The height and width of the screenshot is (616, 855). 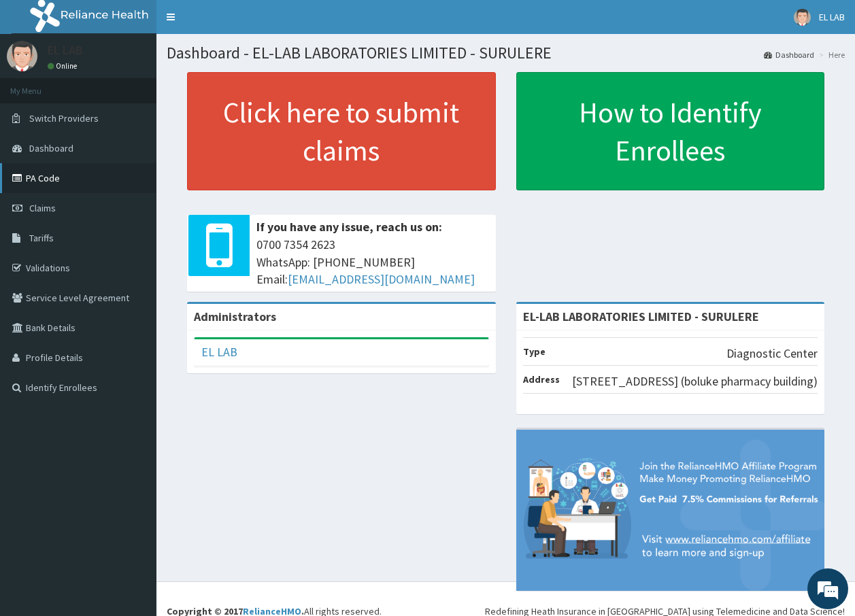 What do you see at coordinates (41, 238) in the screenshot?
I see `span: Tariffs` at bounding box center [41, 238].